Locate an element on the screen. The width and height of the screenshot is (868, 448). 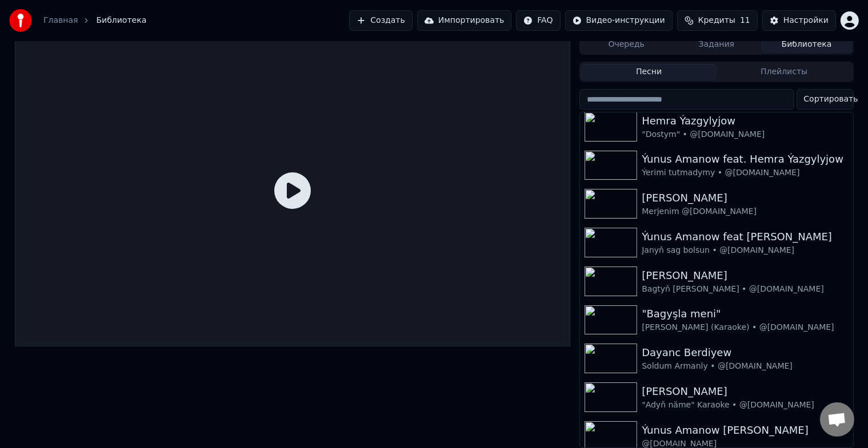
div: Настройки is located at coordinates (806, 21).